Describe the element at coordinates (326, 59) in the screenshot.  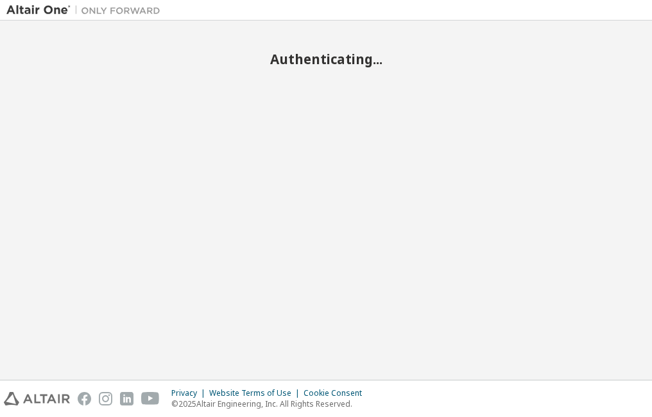
I see `h2: Authenticating...` at that location.